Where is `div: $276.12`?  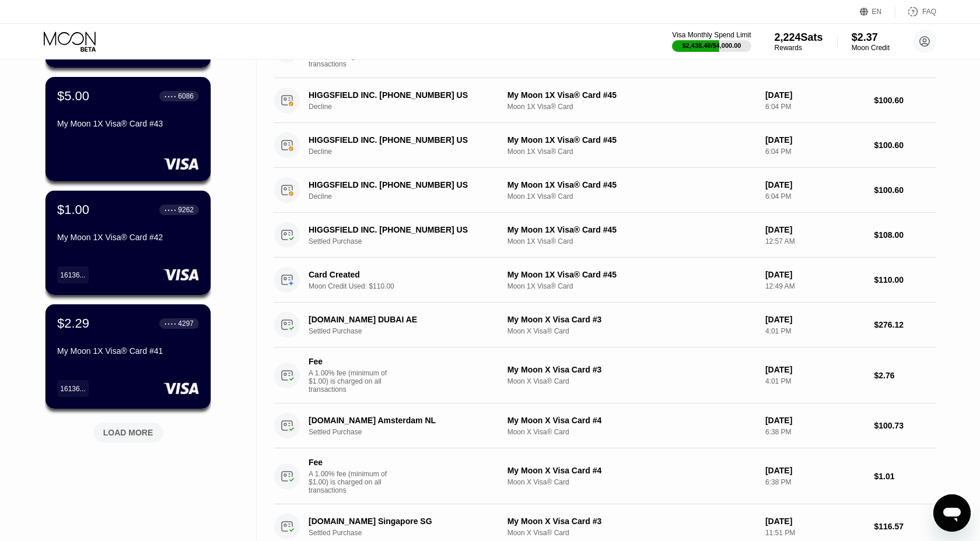 div: $276.12 is located at coordinates (905, 325).